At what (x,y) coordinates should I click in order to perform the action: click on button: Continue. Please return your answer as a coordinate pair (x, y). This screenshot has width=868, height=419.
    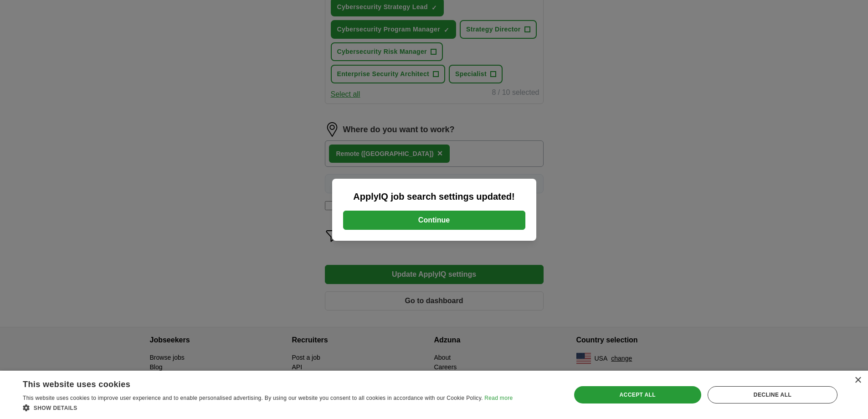
    Looking at the image, I should click on (434, 220).